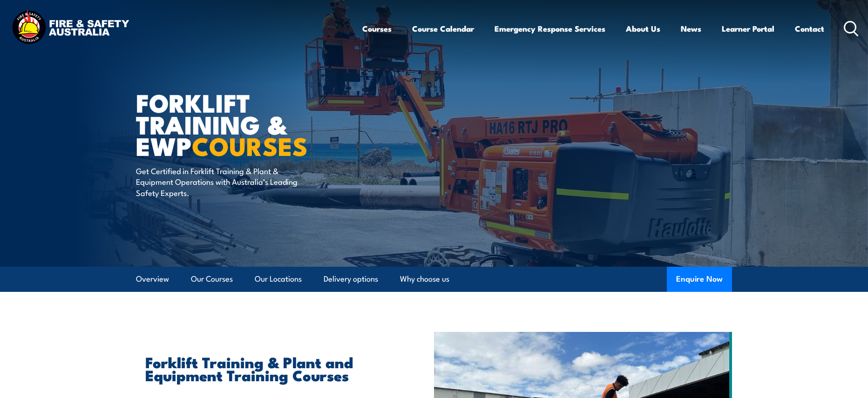 The width and height of the screenshot is (868, 398). I want to click on a: News, so click(691, 28).